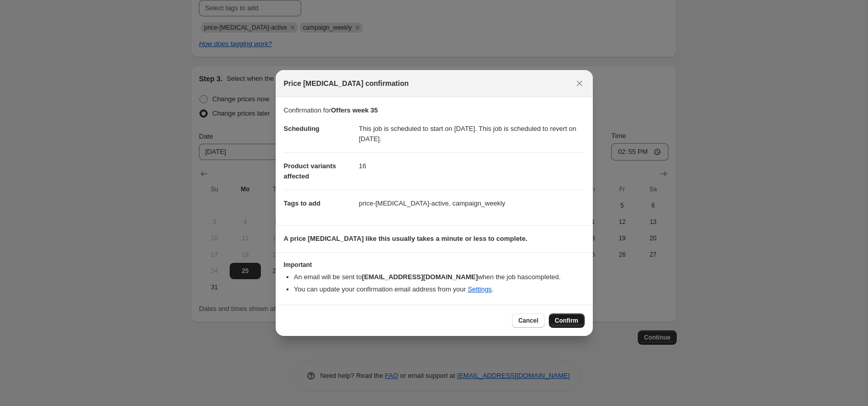  I want to click on dd: 16, so click(472, 166).